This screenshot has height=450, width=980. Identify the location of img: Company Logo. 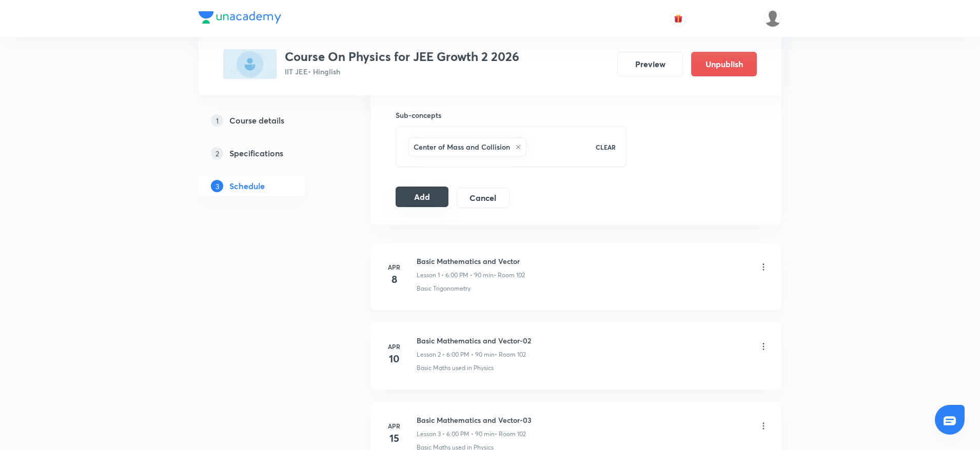
(240, 18).